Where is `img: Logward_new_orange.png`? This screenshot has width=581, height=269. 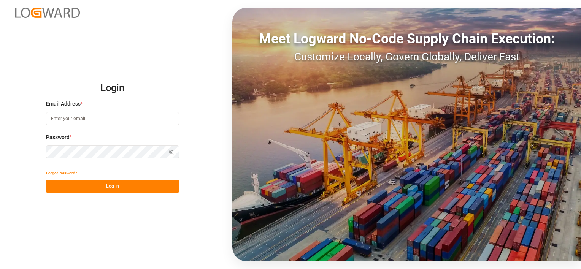
img: Logward_new_orange.png is located at coordinates (48, 13).